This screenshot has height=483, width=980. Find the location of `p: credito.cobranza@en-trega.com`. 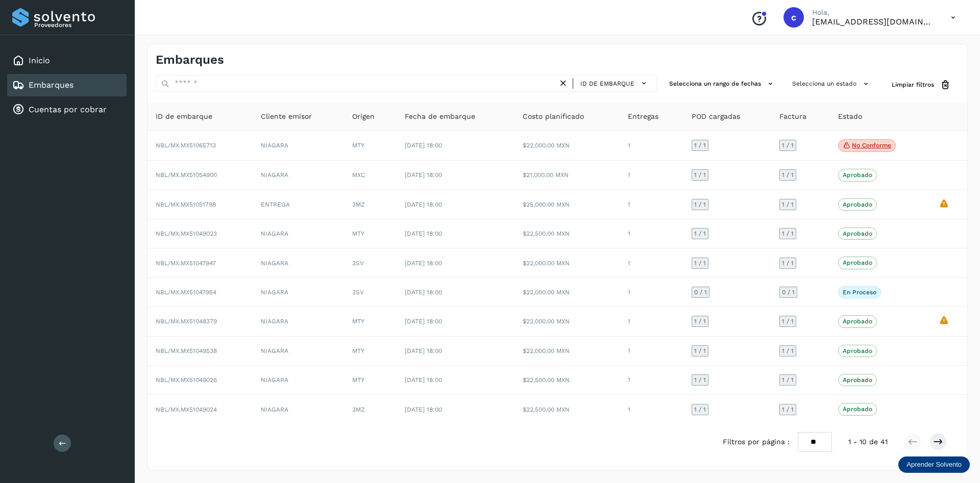

p: credito.cobranza@en-trega.com is located at coordinates (873, 21).